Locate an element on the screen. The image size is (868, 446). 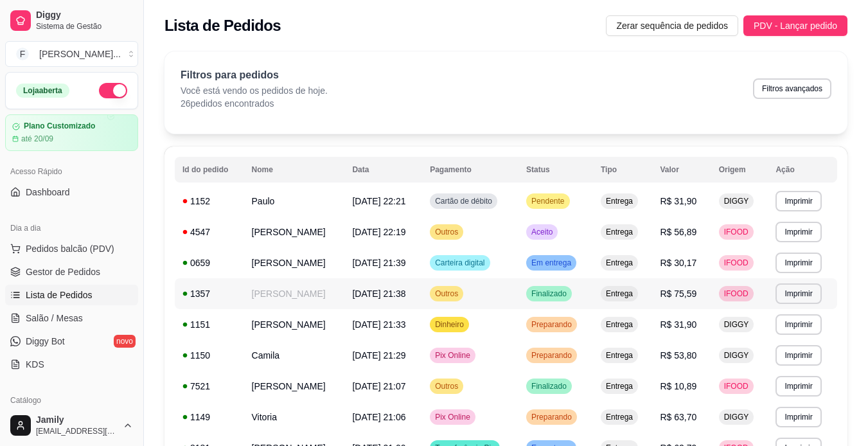
a: Dashboard is located at coordinates (71, 192).